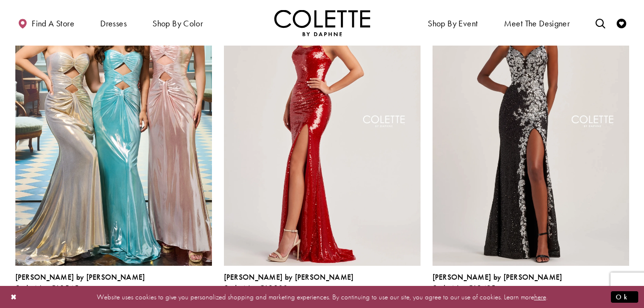 Image resolution: width=644 pixels, height=308 pixels. Describe the element at coordinates (498, 283) in the screenshot. I see `div: Colette by Daphne Style No. CL8425` at that location.